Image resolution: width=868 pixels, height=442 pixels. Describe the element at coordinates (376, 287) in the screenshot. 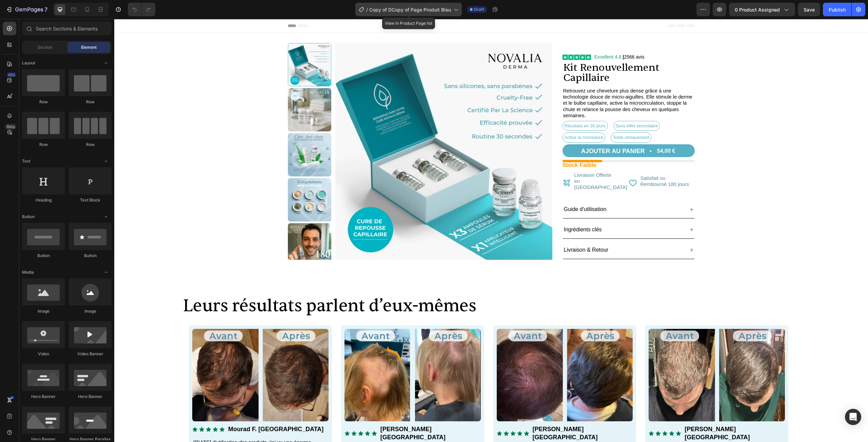

I see `h2: Leurs résultats parlent d’eux-mêmes` at that location.